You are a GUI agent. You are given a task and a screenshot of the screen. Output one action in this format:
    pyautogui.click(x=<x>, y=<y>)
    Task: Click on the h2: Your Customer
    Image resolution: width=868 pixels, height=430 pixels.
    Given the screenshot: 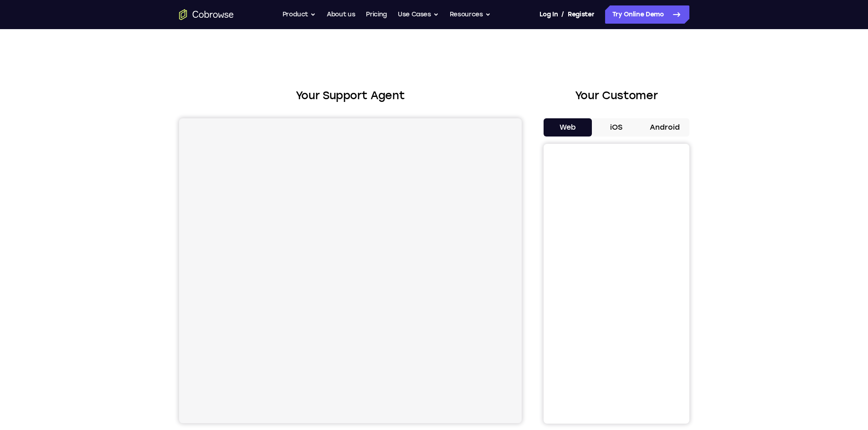 What is the action you would take?
    pyautogui.click(x=617, y=96)
    